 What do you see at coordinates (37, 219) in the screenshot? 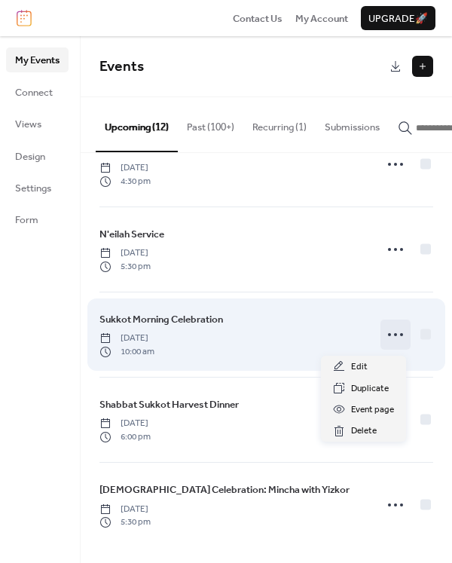
I see `a: Form` at bounding box center [37, 219].